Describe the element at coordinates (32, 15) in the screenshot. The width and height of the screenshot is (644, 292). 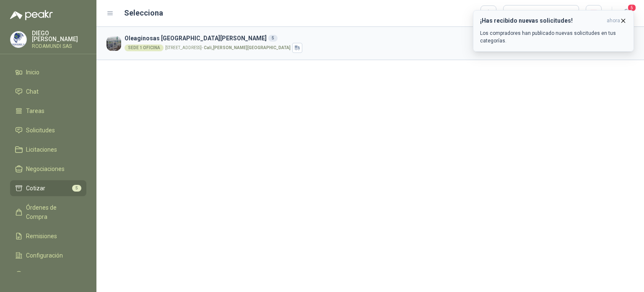
I see `img: Logo peakr` at that location.